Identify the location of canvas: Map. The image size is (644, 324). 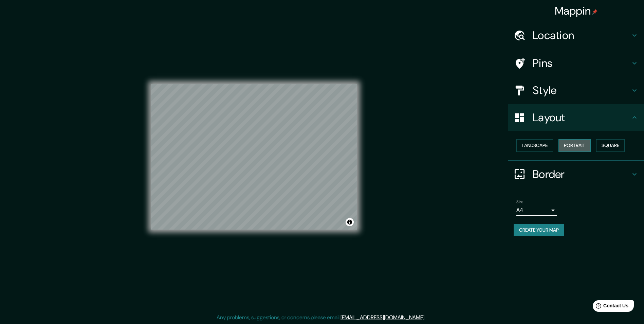
(254, 156).